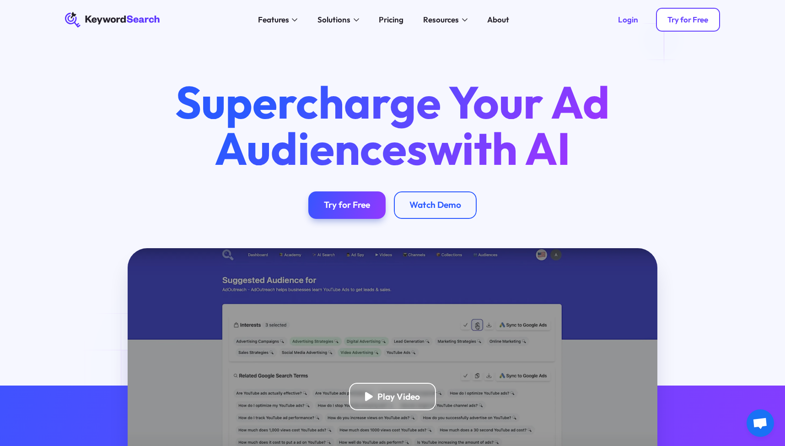  What do you see at coordinates (760, 423) in the screenshot?
I see `a: Open chat` at bounding box center [760, 423].